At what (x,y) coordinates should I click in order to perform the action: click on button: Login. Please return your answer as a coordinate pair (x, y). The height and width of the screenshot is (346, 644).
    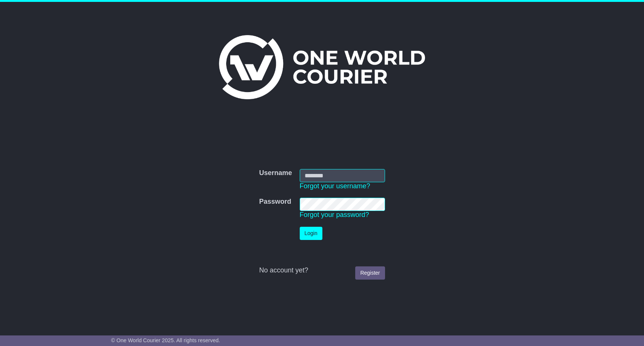
    Looking at the image, I should click on (311, 234).